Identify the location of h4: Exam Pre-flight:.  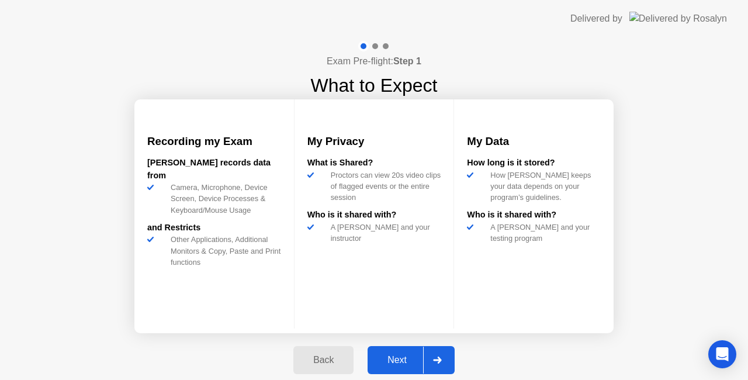
(374, 61).